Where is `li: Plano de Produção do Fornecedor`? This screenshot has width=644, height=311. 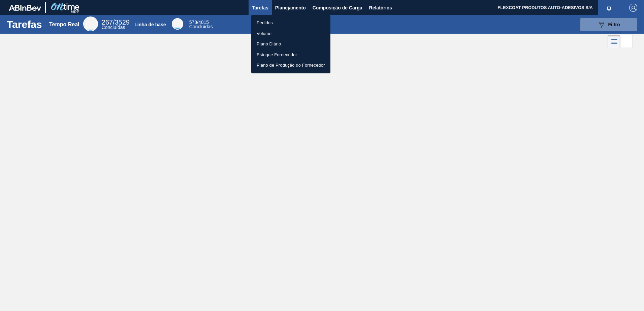
li: Plano de Produção do Fornecedor is located at coordinates (291, 65).